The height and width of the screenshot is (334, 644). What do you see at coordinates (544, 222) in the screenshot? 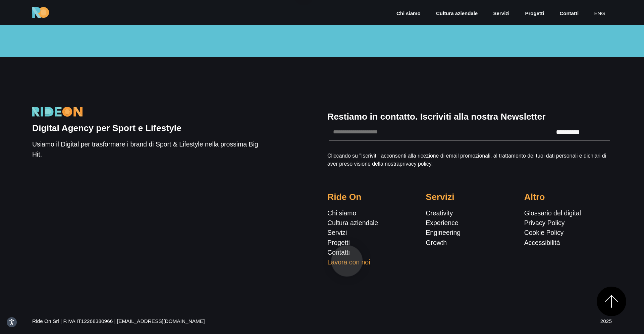
I see `a: Privacy Policy` at bounding box center [544, 222].